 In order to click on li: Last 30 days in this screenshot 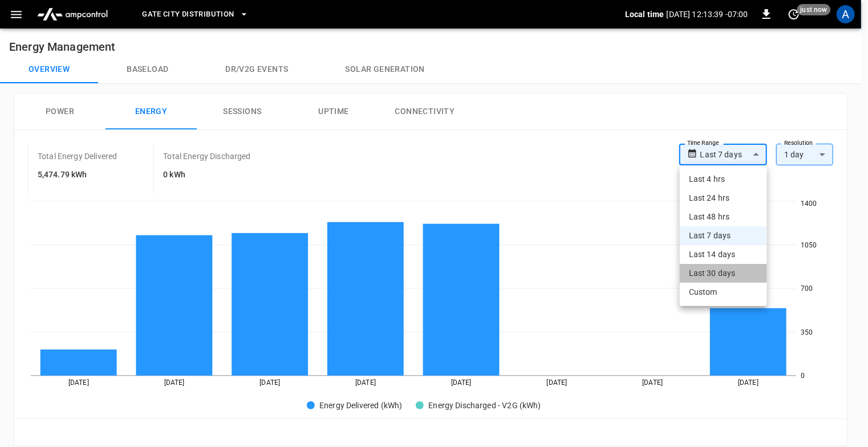, I will do `click(723, 273)`.